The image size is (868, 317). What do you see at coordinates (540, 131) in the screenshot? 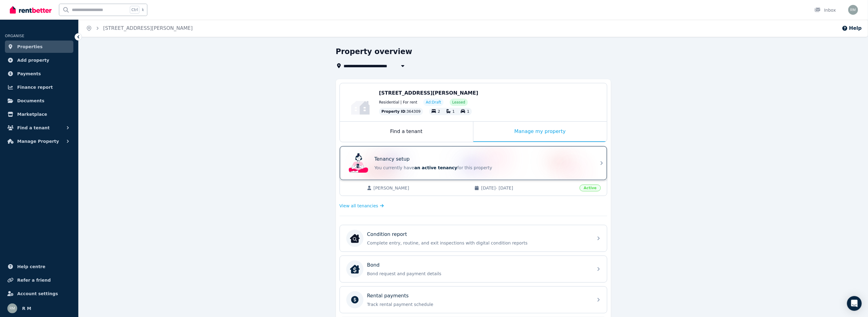
I see `div: Manage my property` at bounding box center [540, 131].